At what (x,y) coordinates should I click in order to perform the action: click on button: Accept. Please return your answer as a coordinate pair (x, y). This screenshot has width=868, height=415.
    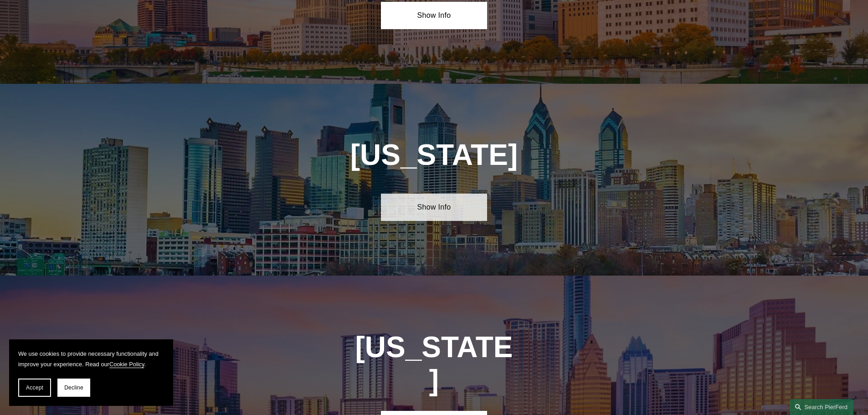
    Looking at the image, I should click on (35, 388).